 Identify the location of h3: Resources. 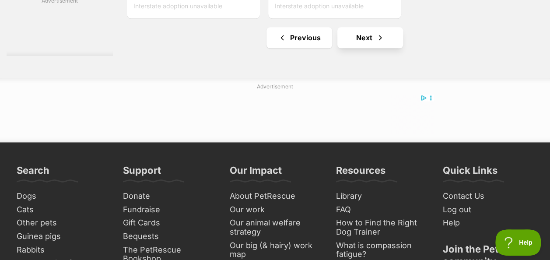
(360, 173).